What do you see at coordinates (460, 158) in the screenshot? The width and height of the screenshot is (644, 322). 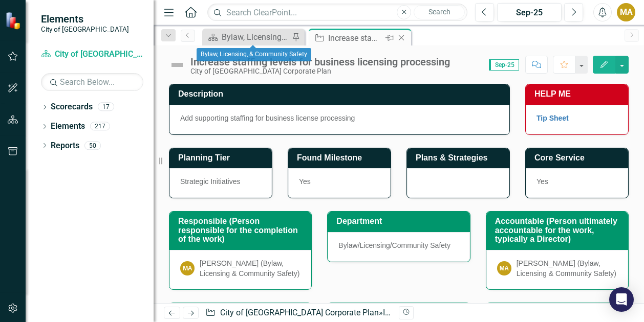 I see `h3: Plans & Strategies` at bounding box center [460, 158].